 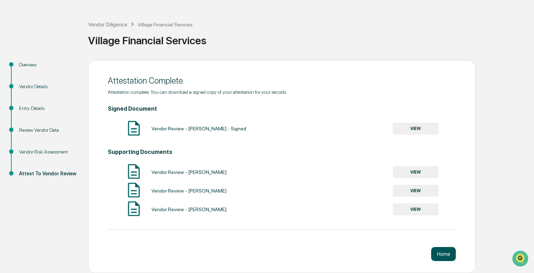 What do you see at coordinates (69, 92) in the screenshot?
I see `a: 🗄️Attestations` at bounding box center [69, 92].